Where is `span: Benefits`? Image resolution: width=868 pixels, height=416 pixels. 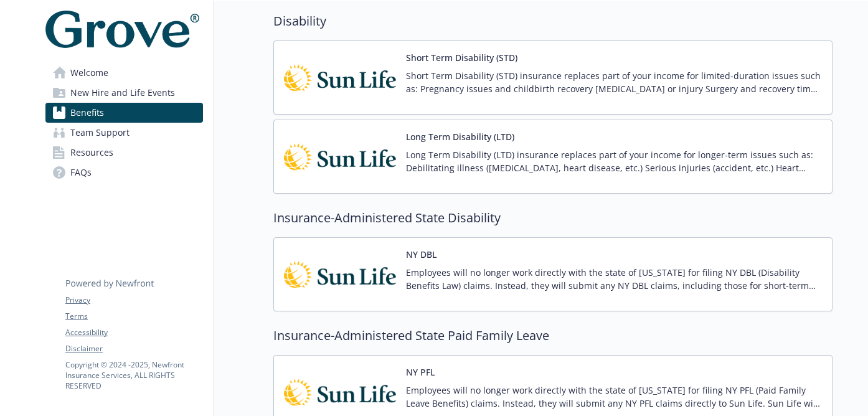
span: Benefits is located at coordinates (87, 113).